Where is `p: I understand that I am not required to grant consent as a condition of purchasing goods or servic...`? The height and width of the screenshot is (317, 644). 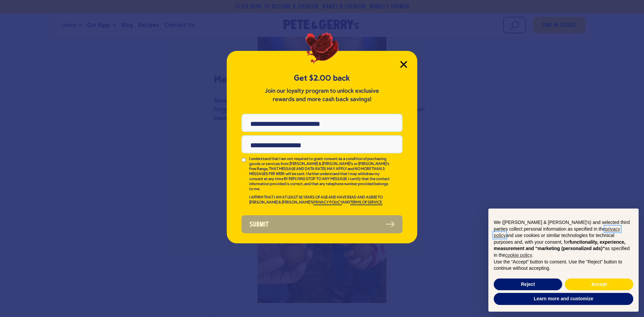 p: I understand that I am not required to grant consent as a condition of purchasing goods or servic... is located at coordinates (322, 174).